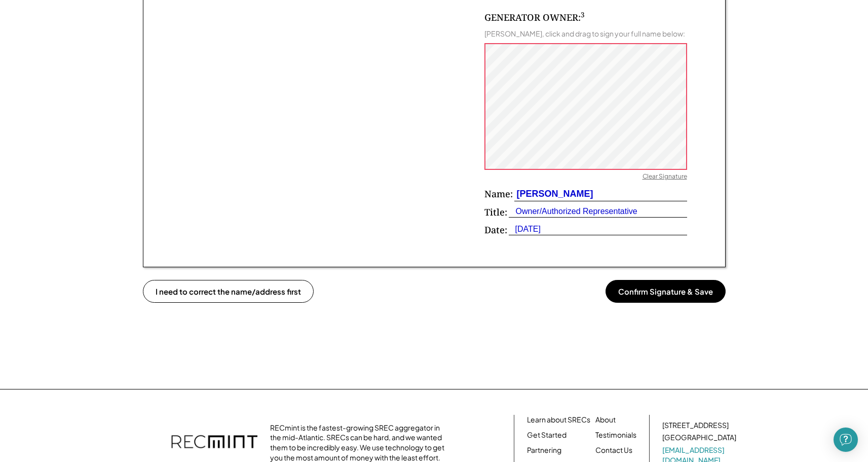  I want to click on a: About, so click(605, 420).